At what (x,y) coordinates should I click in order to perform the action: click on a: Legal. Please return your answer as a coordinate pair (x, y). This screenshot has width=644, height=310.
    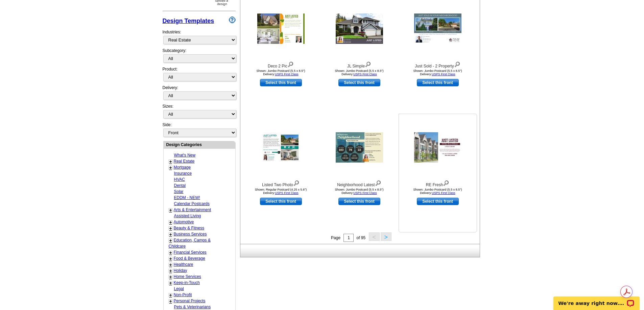
    Looking at the image, I should click on (179, 289).